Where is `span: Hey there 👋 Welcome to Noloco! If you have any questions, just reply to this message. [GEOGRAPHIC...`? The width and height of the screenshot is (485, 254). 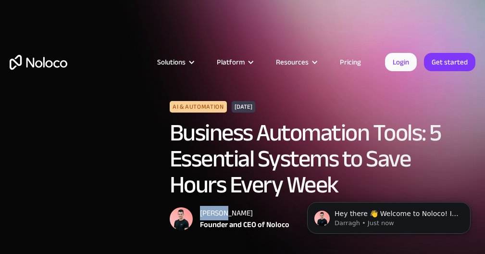
span: Hey there 👋 Welcome to Noloco! If you have any questions, just reply to this message. [GEOGRAPHIC... is located at coordinates (104, 46).